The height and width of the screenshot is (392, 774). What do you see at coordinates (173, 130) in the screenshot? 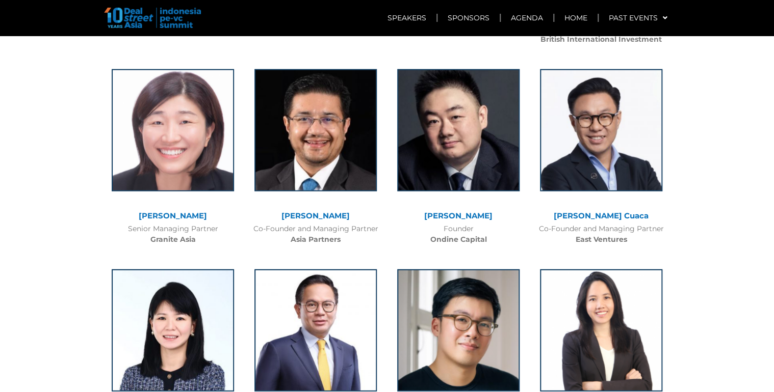
I see `img: Jenny Lee` at bounding box center [173, 130].